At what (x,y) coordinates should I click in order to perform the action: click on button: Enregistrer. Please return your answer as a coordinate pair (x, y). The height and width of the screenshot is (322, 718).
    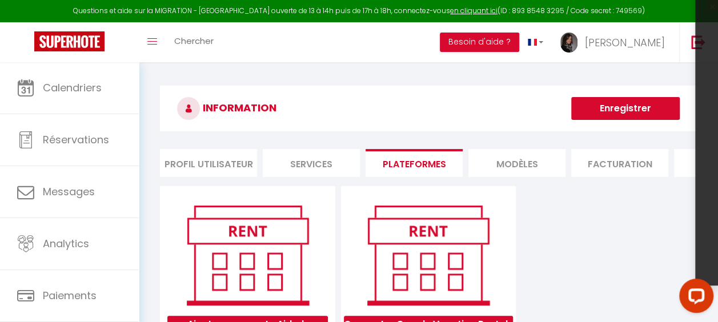
    Looking at the image, I should click on (625, 109).